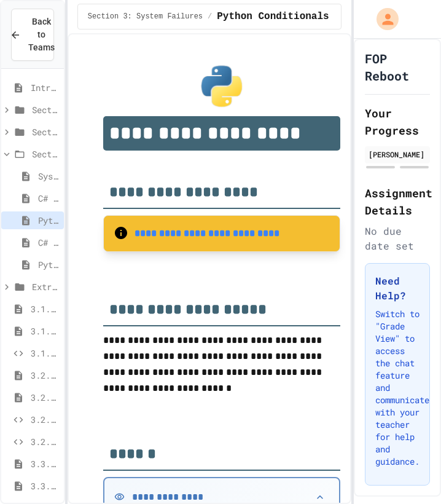 The width and height of the screenshot is (441, 504). I want to click on span: 3.2.2: Review - Logical Operators, so click(45, 397).